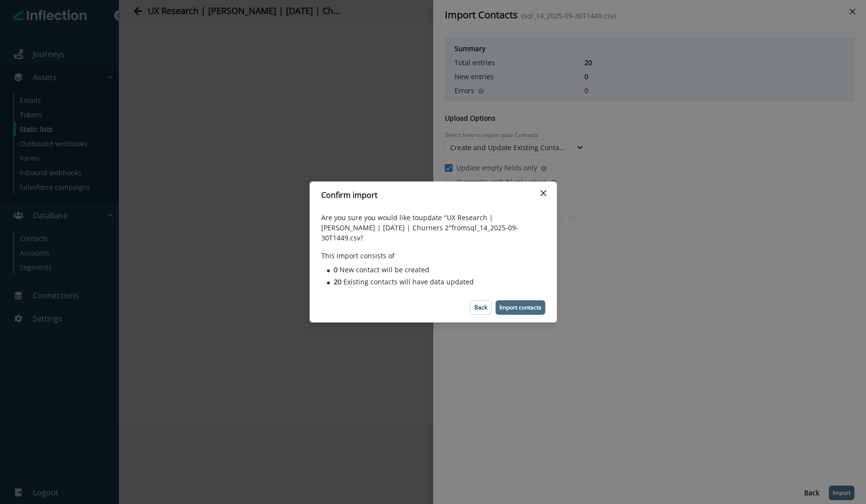 The height and width of the screenshot is (504, 866). Describe the element at coordinates (349, 195) in the screenshot. I see `p: Confirm import` at that location.